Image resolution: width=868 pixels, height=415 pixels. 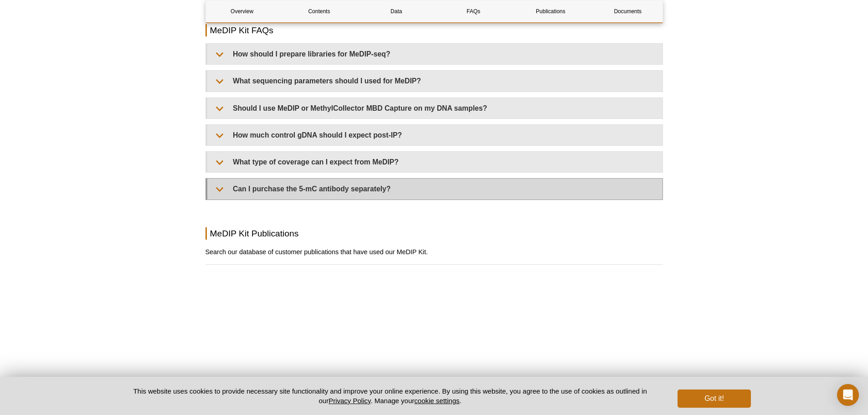 What do you see at coordinates (66, 56) in the screenshot?
I see `a: Figure 6: MeDIP-Seq uncovers aging-associated differential methylation patterns in cfDNA.` at bounding box center [66, 56].